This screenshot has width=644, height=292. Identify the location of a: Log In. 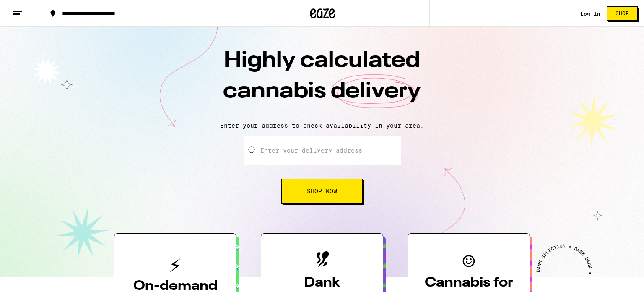
(591, 13).